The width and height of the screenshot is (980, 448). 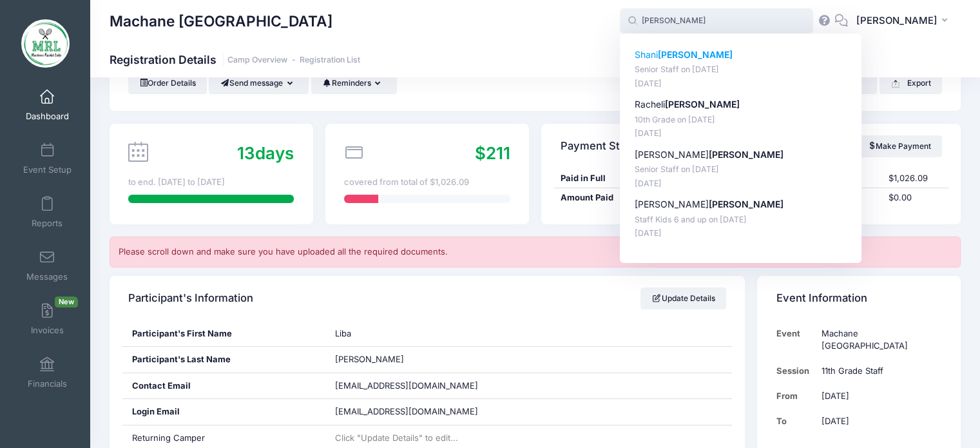 I want to click on span: 13, so click(x=246, y=153).